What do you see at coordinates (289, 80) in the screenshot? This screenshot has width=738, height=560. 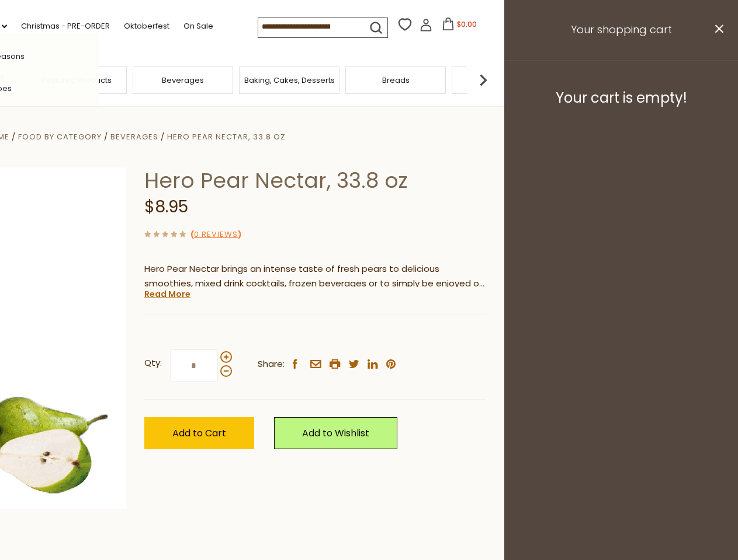 I see `span: Baking, Cakes, Desserts` at bounding box center [289, 80].